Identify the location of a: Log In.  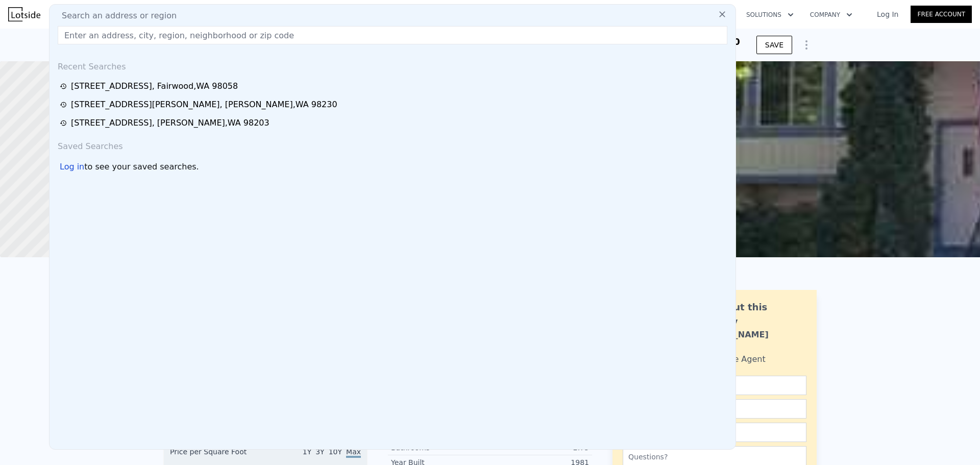
(888, 15).